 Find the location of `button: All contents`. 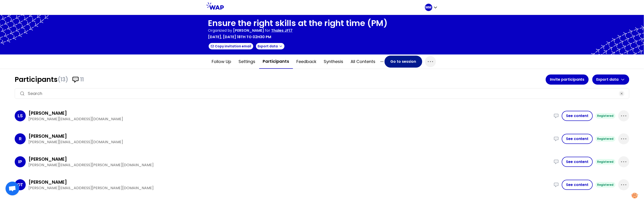

button: All contents is located at coordinates (364, 62).